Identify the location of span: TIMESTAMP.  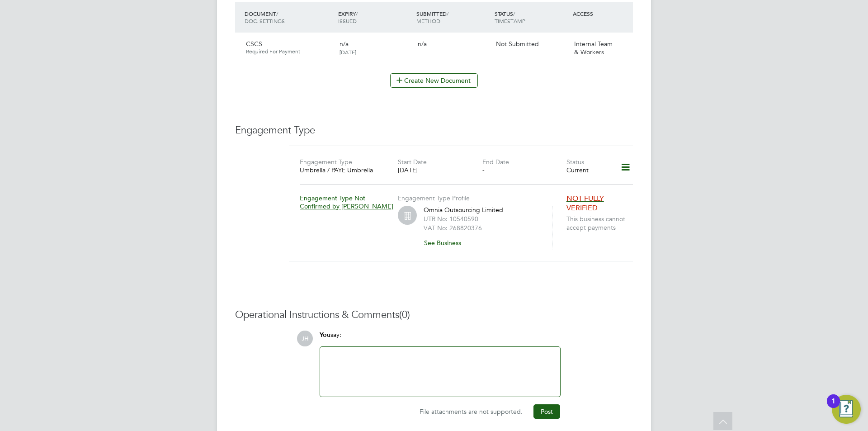
(510, 21).